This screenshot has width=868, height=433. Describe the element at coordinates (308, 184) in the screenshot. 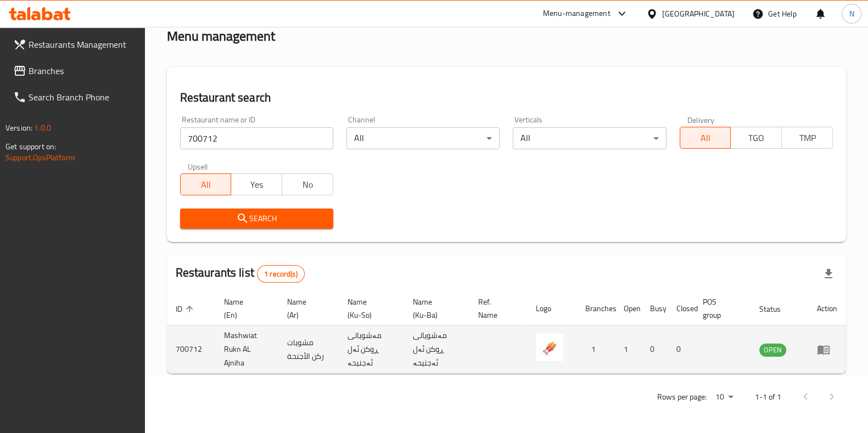

I see `button: No` at that location.